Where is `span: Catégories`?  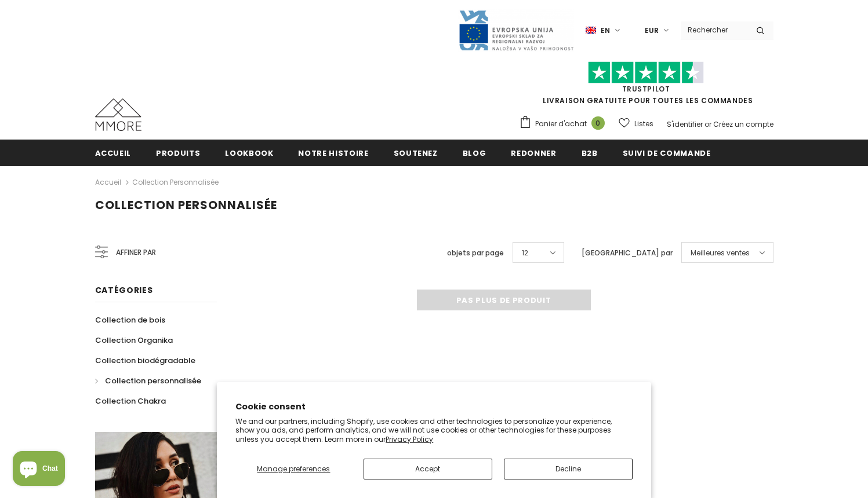
span: Catégories is located at coordinates (124, 290).